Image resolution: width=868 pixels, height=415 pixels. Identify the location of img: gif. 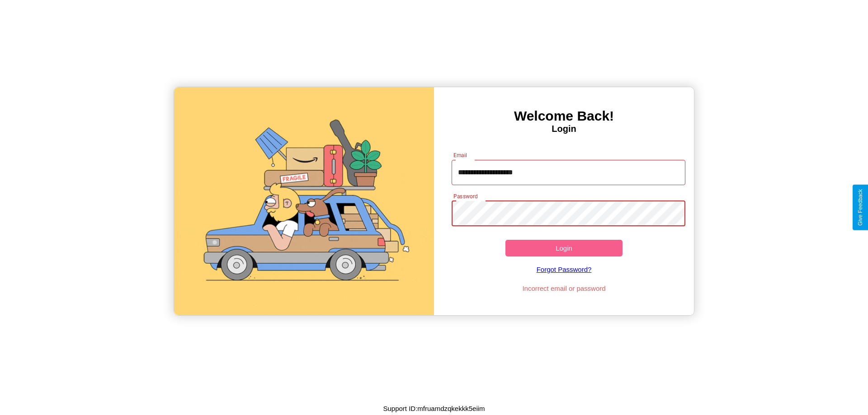
(304, 201).